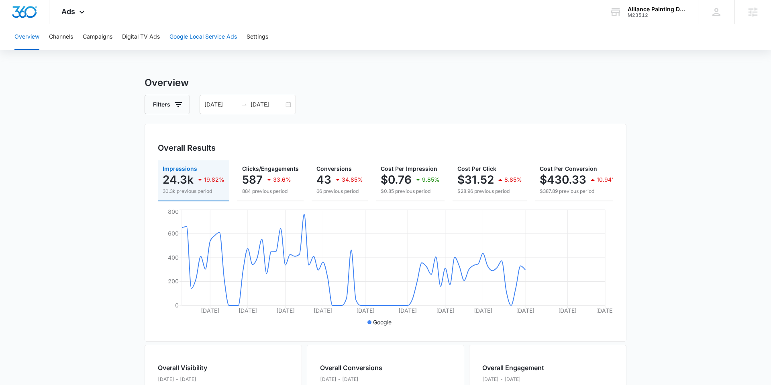 The width and height of the screenshot is (771, 385). Describe the element at coordinates (141, 37) in the screenshot. I see `button: Digital TV Ads` at that location.